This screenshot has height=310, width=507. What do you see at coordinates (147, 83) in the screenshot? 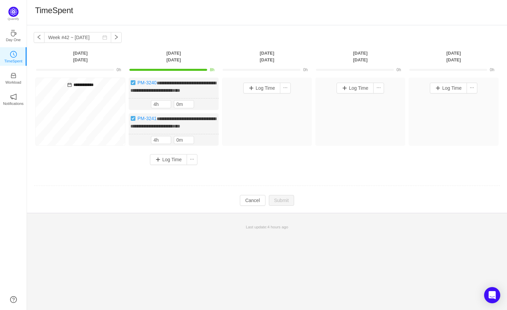
I see `a: PM-3240` at bounding box center [147, 83].